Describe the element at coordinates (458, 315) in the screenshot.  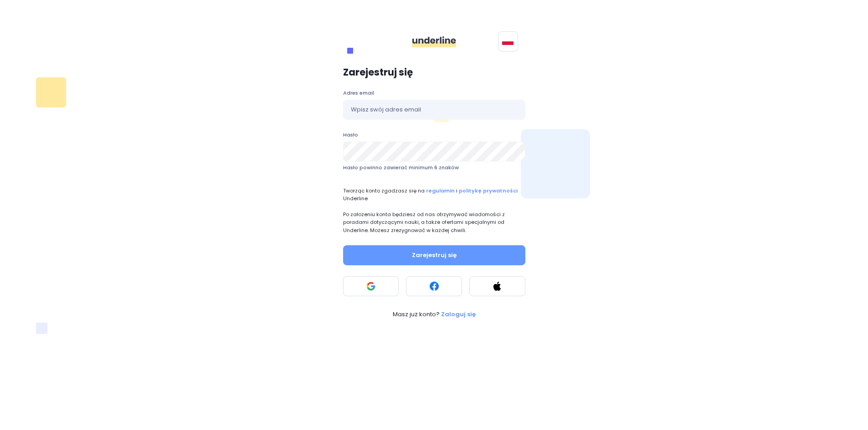
I see `p: Zaloguj się` at that location.